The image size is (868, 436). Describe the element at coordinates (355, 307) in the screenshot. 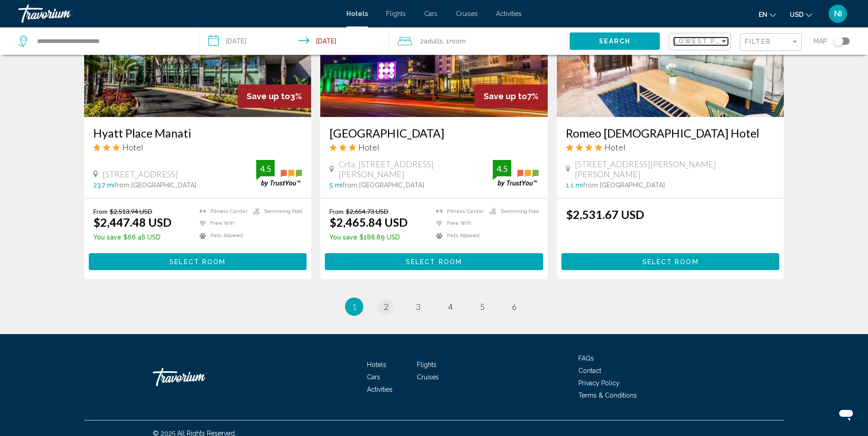

I see `span: 1` at that location.